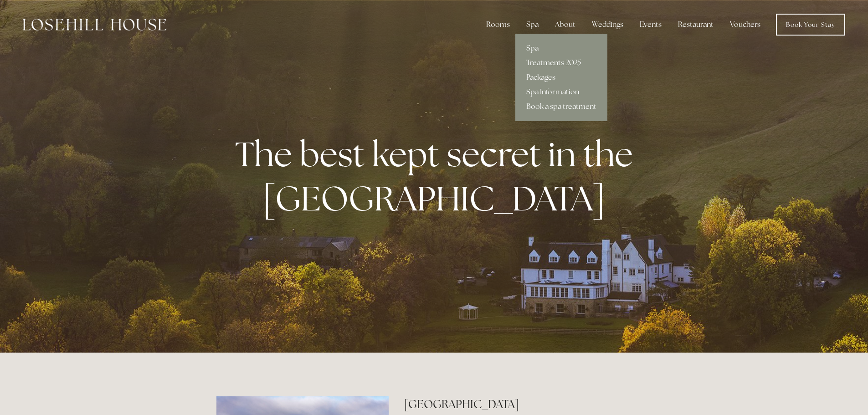  I want to click on div: About, so click(565, 24).